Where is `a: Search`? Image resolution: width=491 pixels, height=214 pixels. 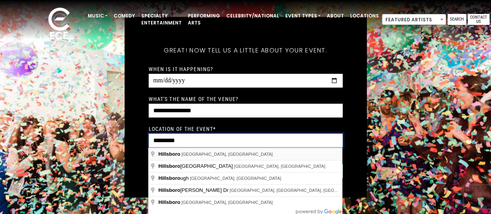
a: Search is located at coordinates (457, 19).